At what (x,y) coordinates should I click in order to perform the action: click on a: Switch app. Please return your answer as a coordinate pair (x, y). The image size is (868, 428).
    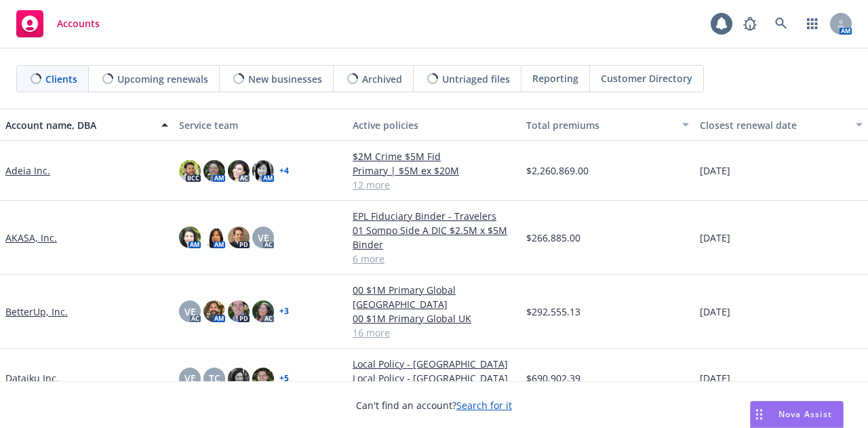
    Looking at the image, I should click on (813, 23).